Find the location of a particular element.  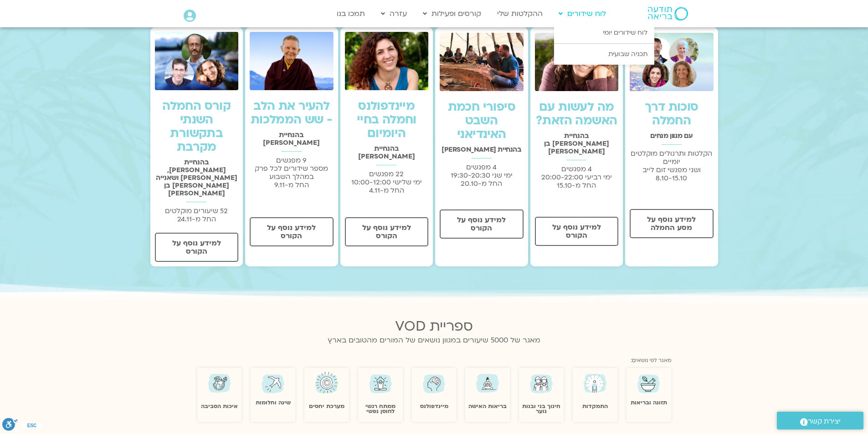

a: שינה וחלומות is located at coordinates (273, 403).